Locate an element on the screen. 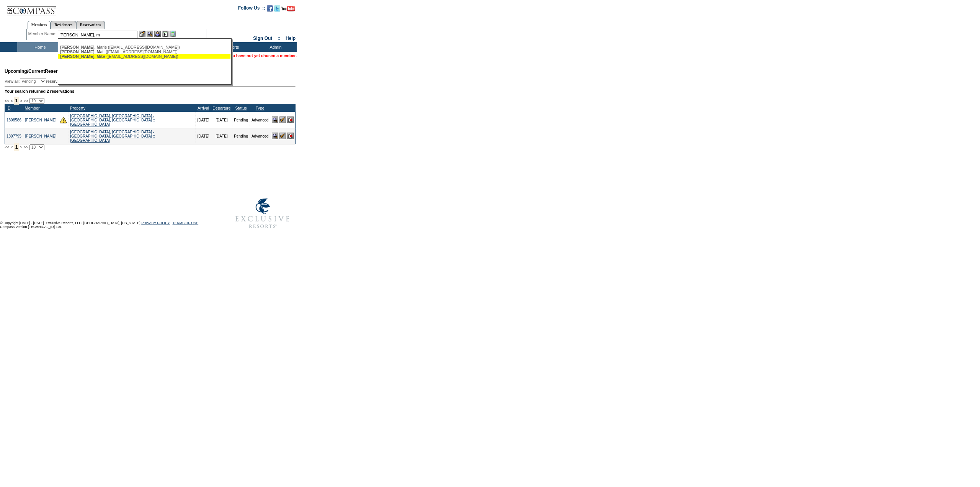  a: 1807795 is located at coordinates (14, 136).